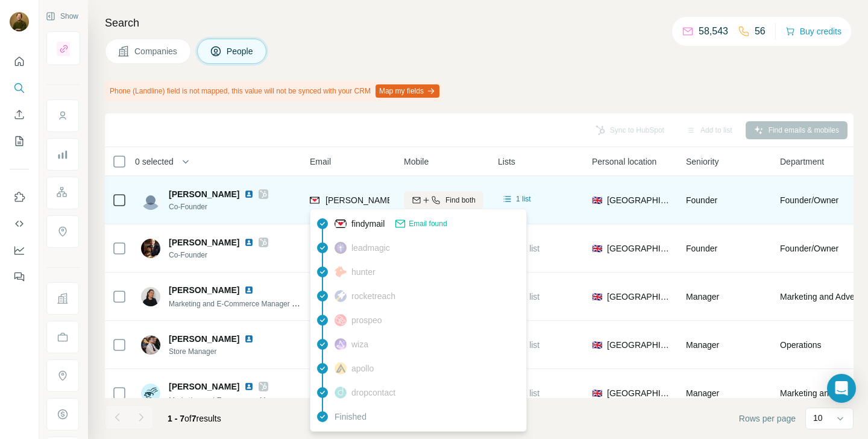 The height and width of the screenshot is (439, 868). Describe the element at coordinates (188, 419) in the screenshot. I see `span: of` at that location.